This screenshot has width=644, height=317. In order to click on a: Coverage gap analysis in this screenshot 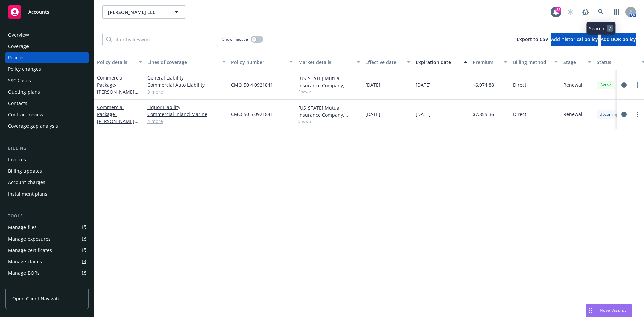, I will do `click(47, 126)`.